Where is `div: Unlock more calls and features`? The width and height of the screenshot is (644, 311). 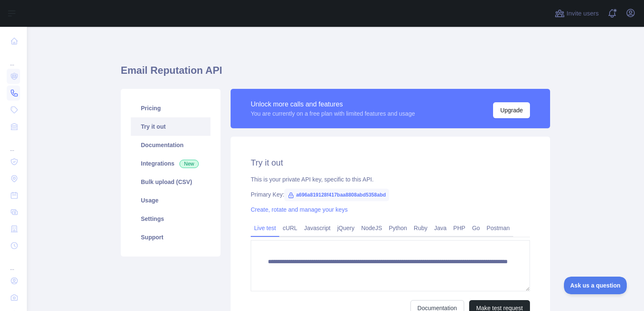
div: Unlock more calls and features is located at coordinates (333, 104).